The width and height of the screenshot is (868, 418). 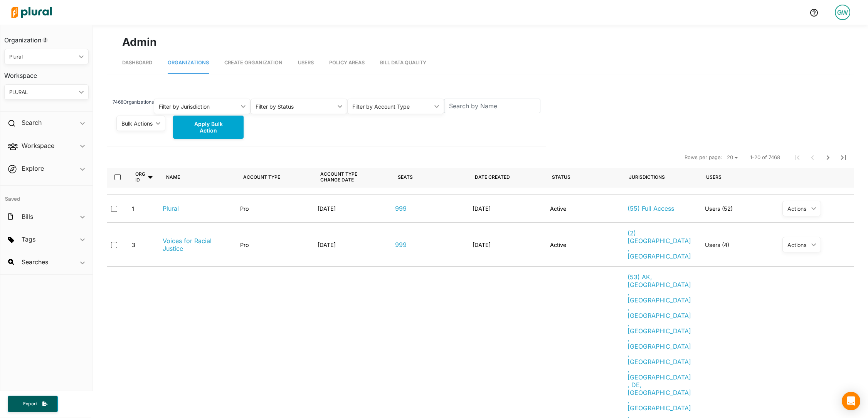 I want to click on span: Policy Areas, so click(x=347, y=62).